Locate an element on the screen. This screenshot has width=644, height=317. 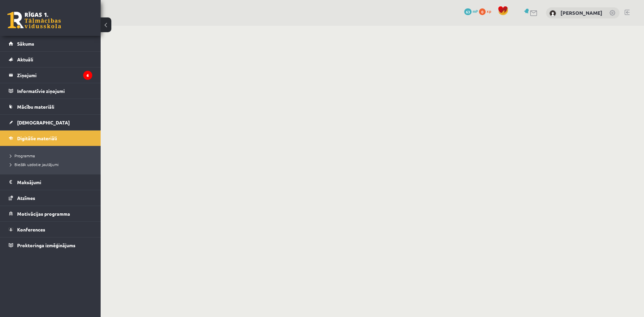
span: mP is located at coordinates (475, 11).